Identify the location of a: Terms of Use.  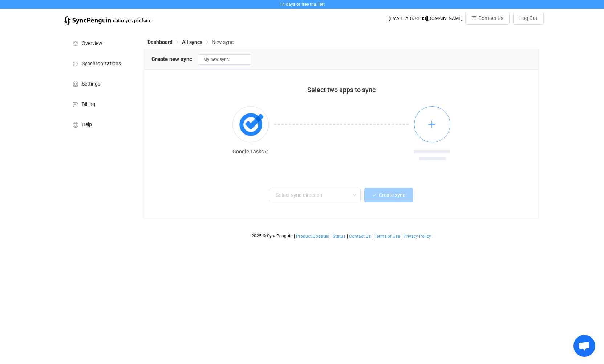
(387, 236).